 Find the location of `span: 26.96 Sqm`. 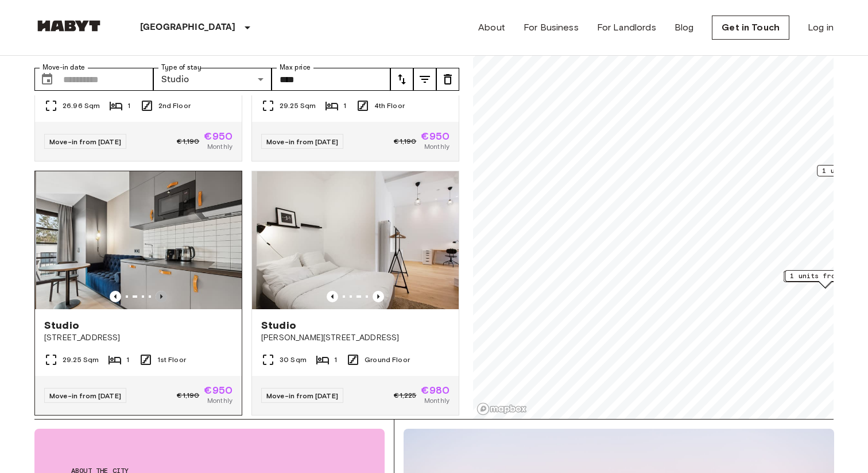

span: 26.96 Sqm is located at coordinates (81, 105).